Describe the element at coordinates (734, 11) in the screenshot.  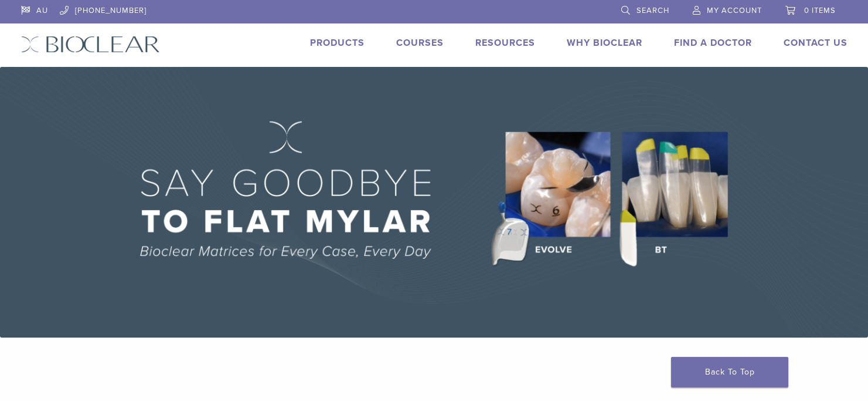
I see `span: My Account` at that location.